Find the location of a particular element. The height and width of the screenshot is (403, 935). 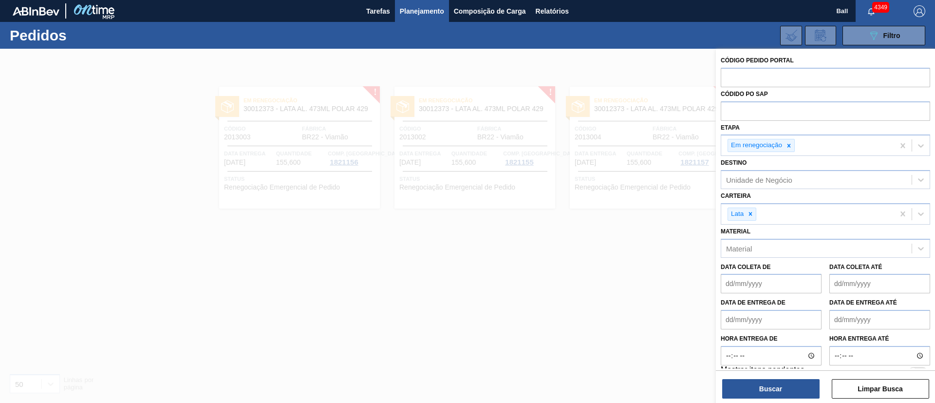

label: Hora entrega até is located at coordinates (879, 338).